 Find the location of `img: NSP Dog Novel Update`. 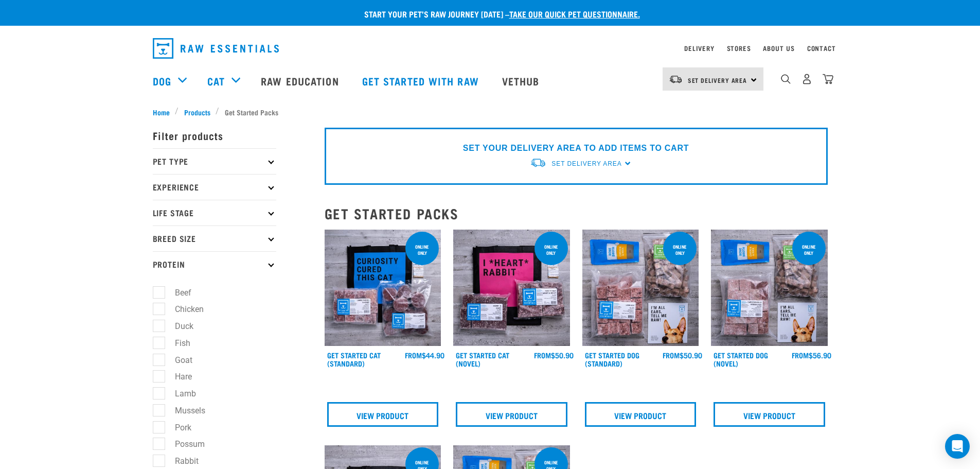

img: NSP Dog Novel Update is located at coordinates (769, 288).